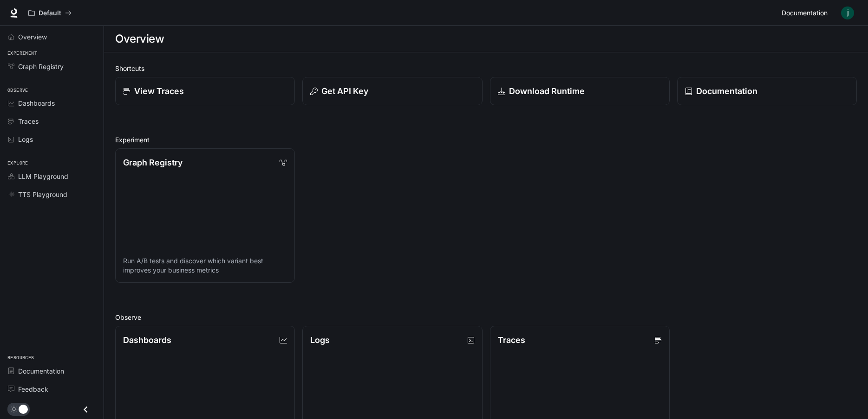  I want to click on p: Traces, so click(511, 340).